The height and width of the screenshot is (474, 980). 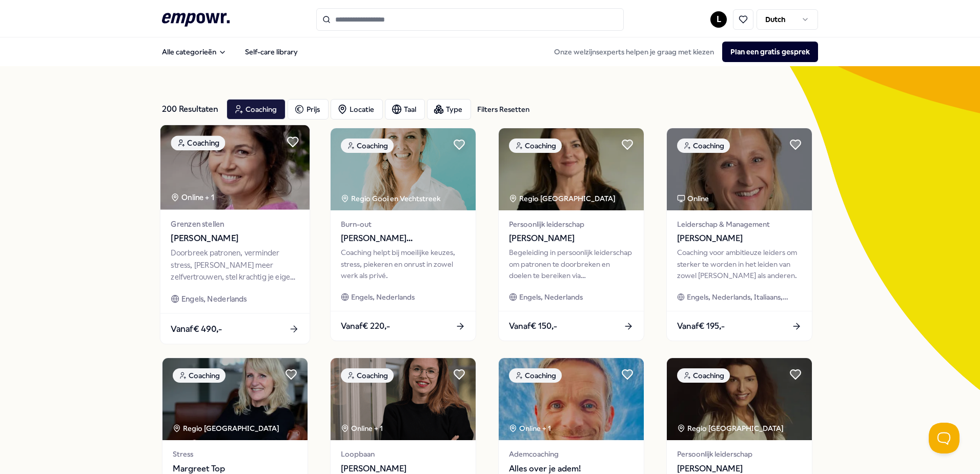 I want to click on span: Vanaf € 195,-, so click(x=701, y=326).